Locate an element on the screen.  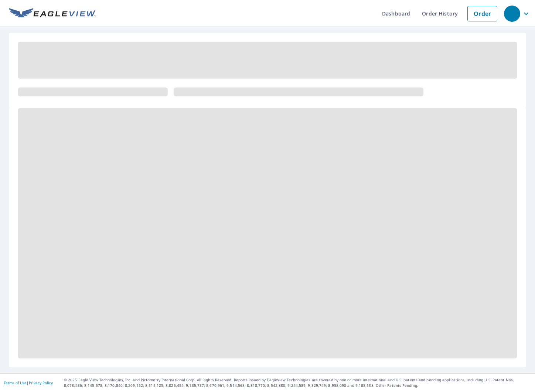
a: Order is located at coordinates (482, 14).